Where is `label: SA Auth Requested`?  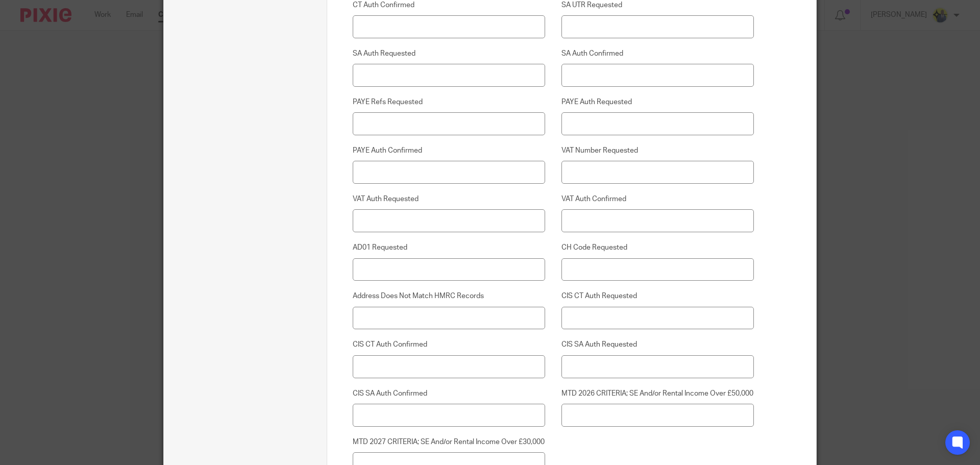
label: SA Auth Requested is located at coordinates (449, 54).